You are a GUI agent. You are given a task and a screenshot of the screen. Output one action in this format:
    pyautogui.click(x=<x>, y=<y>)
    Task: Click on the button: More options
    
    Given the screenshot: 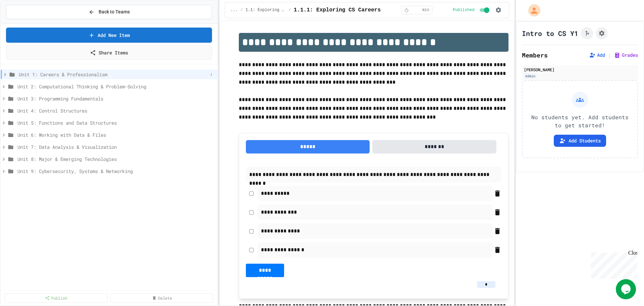 What is the action you would take?
    pyautogui.click(x=211, y=74)
    